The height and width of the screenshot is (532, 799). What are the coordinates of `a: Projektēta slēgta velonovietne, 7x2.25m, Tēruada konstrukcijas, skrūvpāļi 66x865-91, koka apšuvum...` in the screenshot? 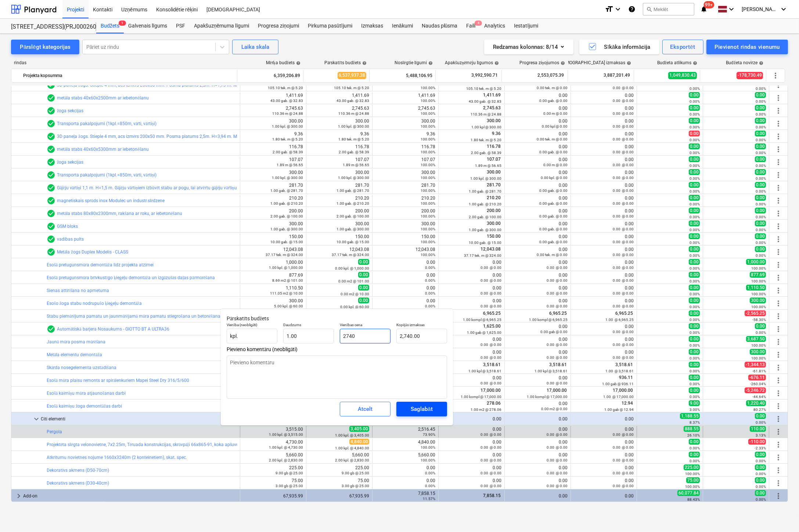 It's located at (163, 445).